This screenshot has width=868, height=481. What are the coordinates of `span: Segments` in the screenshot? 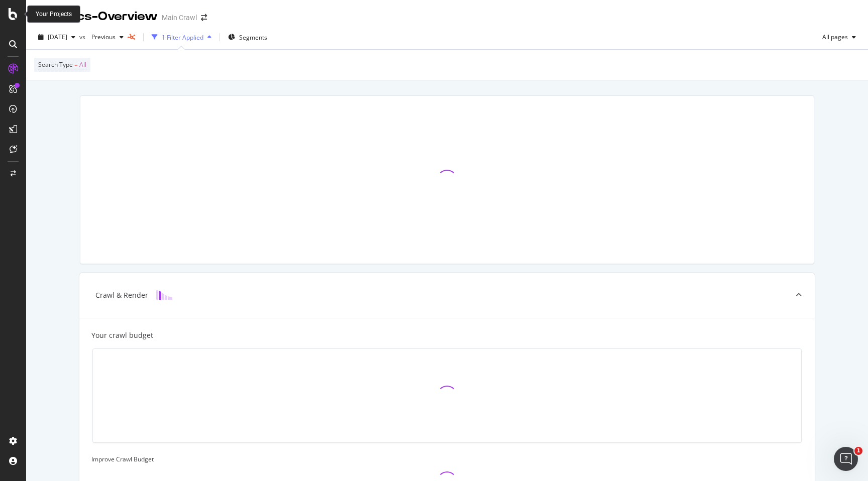 It's located at (253, 37).